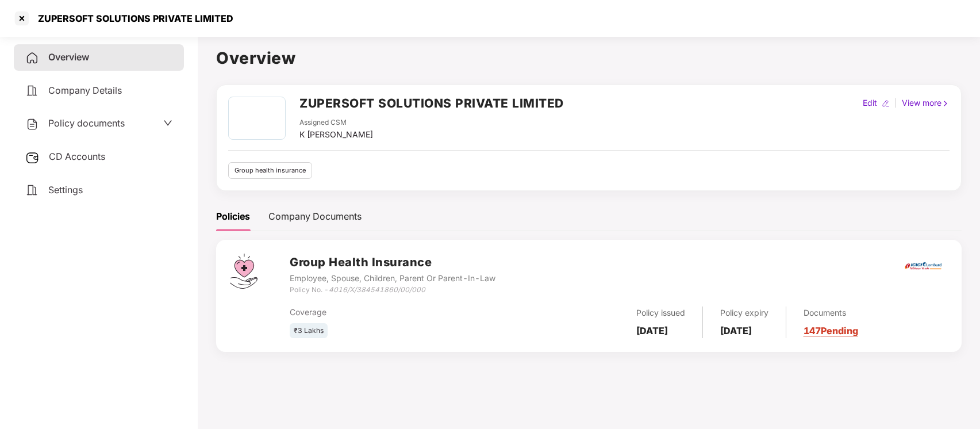 This screenshot has width=980, height=429. Describe the element at coordinates (870, 103) in the screenshot. I see `div: Edit` at that location.